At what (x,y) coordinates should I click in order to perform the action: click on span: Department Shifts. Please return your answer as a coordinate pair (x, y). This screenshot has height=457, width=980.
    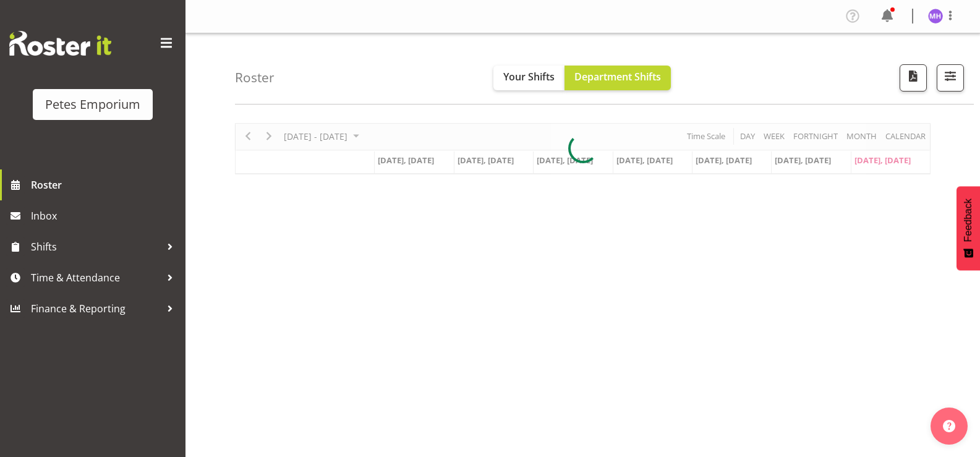
    Looking at the image, I should click on (618, 76).